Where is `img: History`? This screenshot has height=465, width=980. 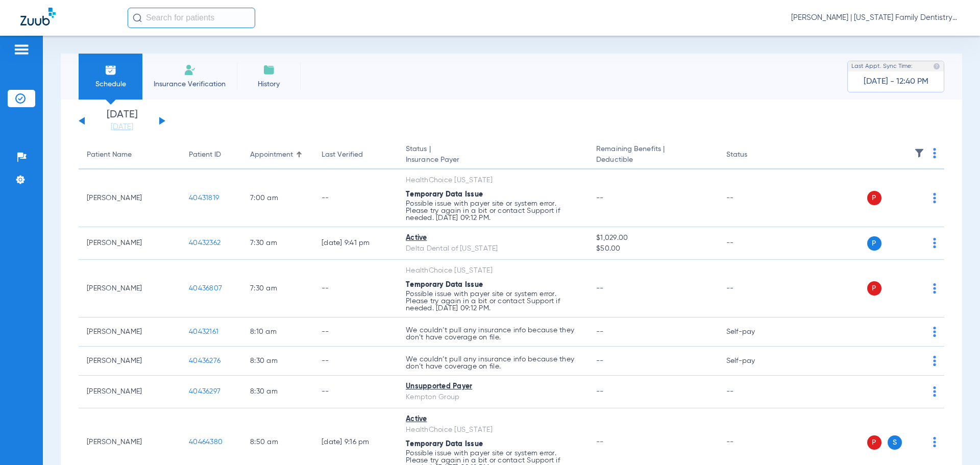 img: History is located at coordinates (269, 70).